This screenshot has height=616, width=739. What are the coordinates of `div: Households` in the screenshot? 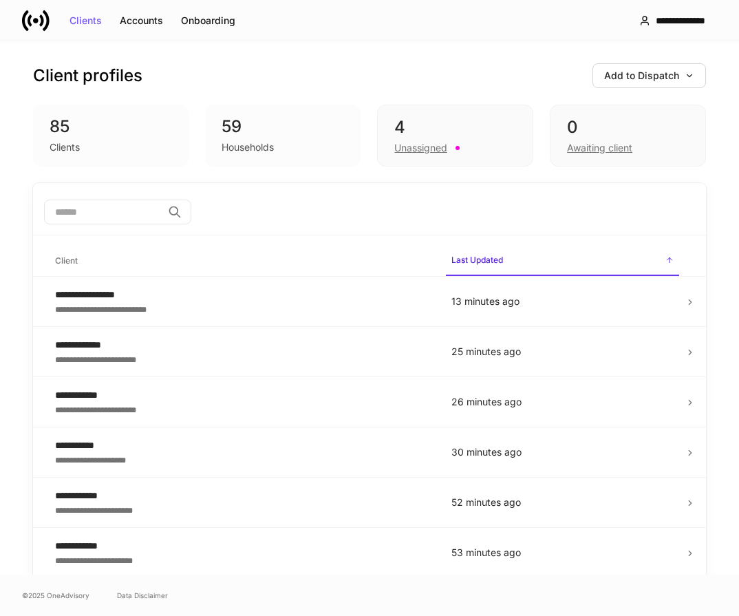 It's located at (248, 147).